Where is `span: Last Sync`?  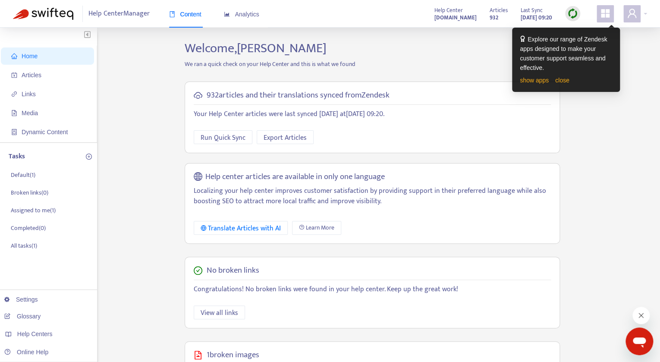
span: Last Sync is located at coordinates (531, 10).